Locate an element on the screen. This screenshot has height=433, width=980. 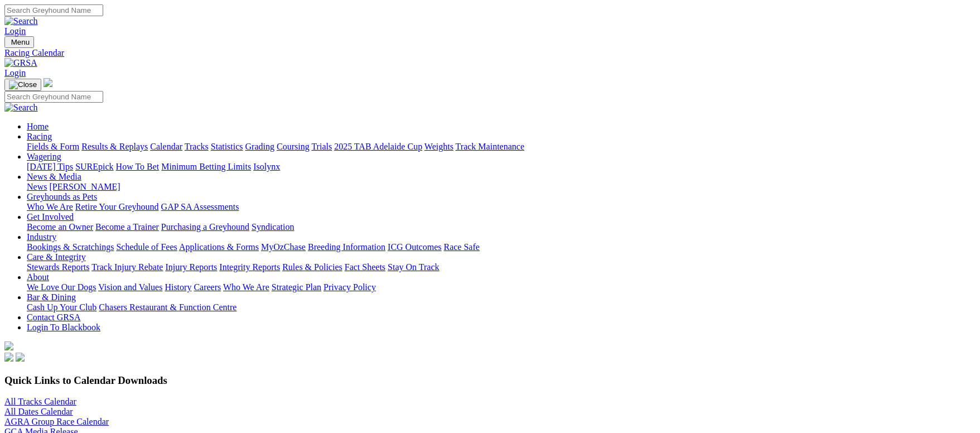
a: How To Bet is located at coordinates (138, 166).